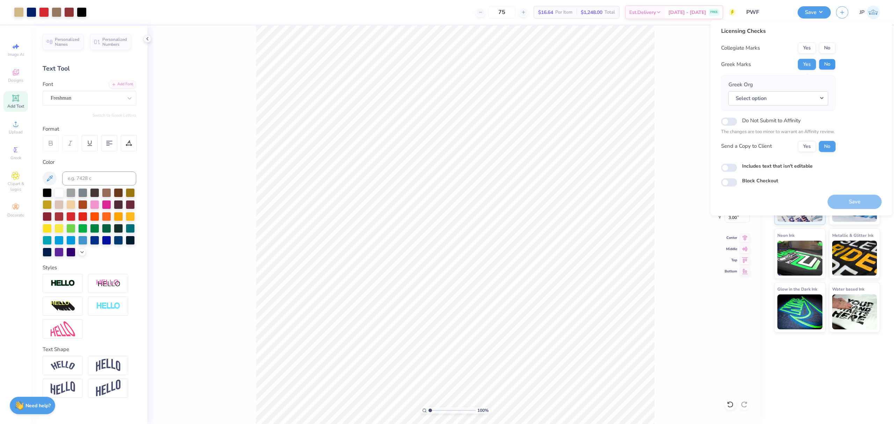  Describe the element at coordinates (609, 12) in the screenshot. I see `span: Total` at that location.